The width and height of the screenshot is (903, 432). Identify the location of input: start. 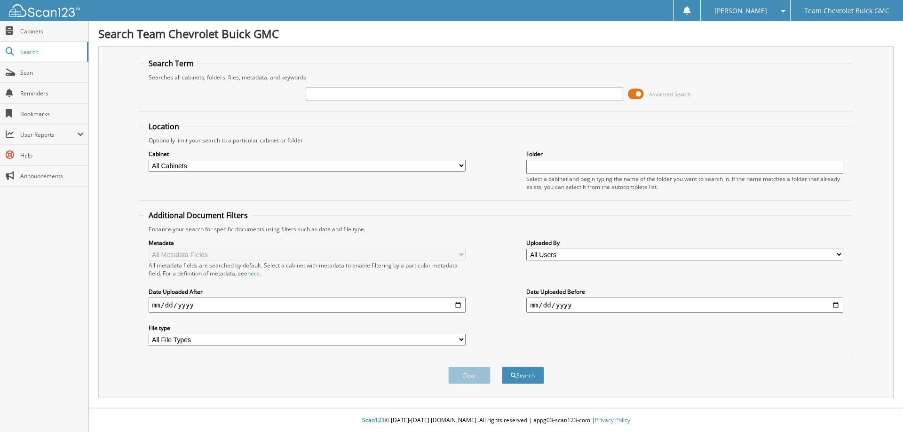
(307, 305).